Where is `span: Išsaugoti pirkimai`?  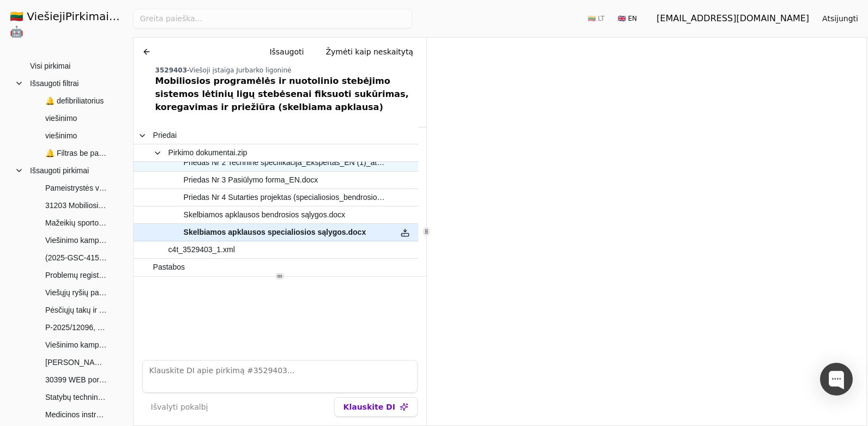
span: Išsaugoti pirkimai is located at coordinates (59, 171).